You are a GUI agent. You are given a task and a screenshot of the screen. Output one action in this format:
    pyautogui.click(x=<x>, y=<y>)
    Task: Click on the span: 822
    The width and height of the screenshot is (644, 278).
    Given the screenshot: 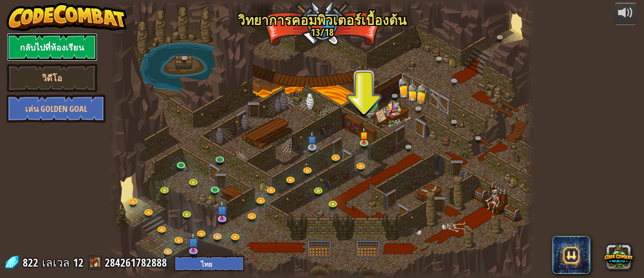 What is the action you would take?
    pyautogui.click(x=31, y=262)
    